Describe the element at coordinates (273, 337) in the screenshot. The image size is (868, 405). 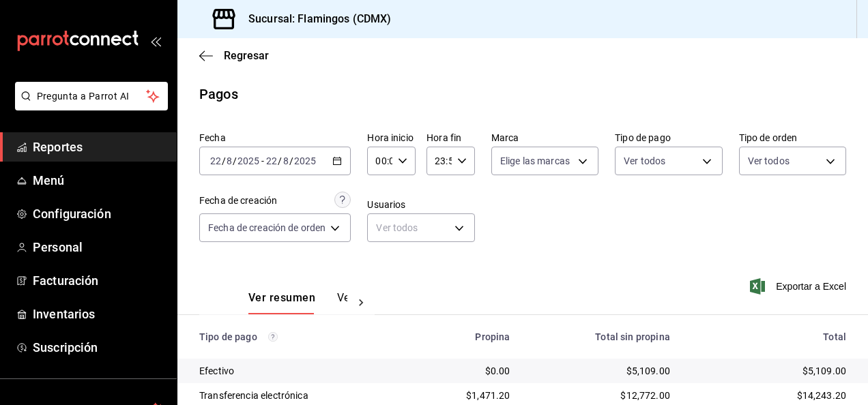
I see `svg: Los pagos realizados con Pay y otras terminales son montos brutos.` at that location.